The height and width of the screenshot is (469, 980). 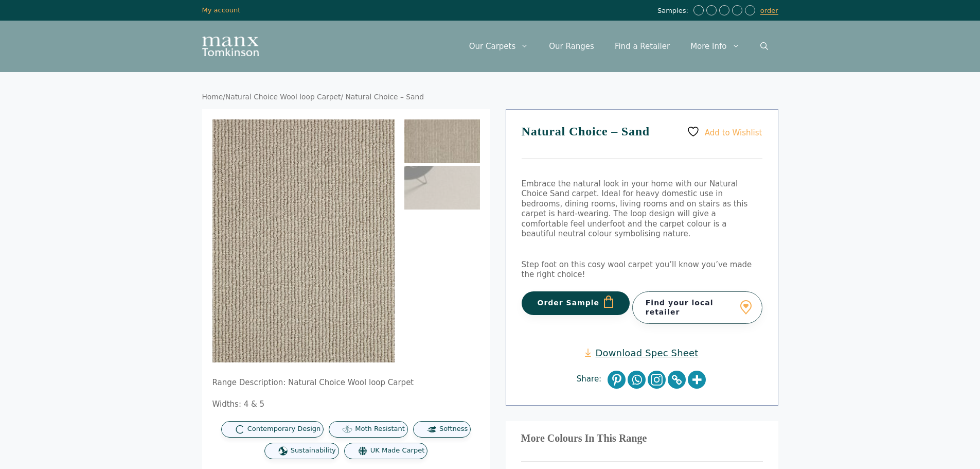 I want to click on a: Add to Wishlist, so click(x=724, y=131).